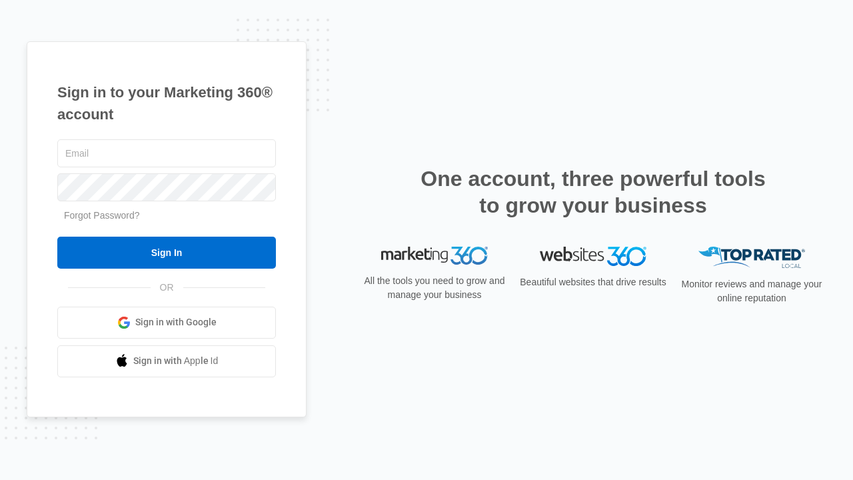 The width and height of the screenshot is (853, 480). I want to click on a: Forgot Password?, so click(102, 215).